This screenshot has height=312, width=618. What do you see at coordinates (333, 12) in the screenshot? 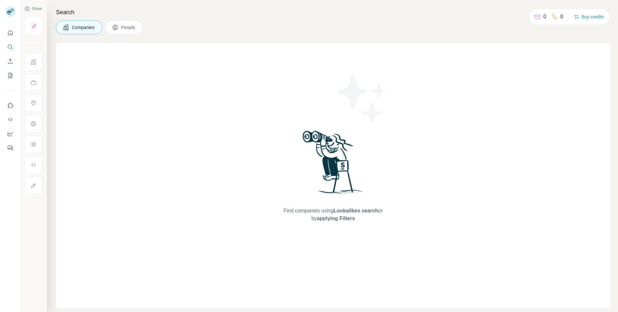
I see `h4: Search` at bounding box center [333, 12].